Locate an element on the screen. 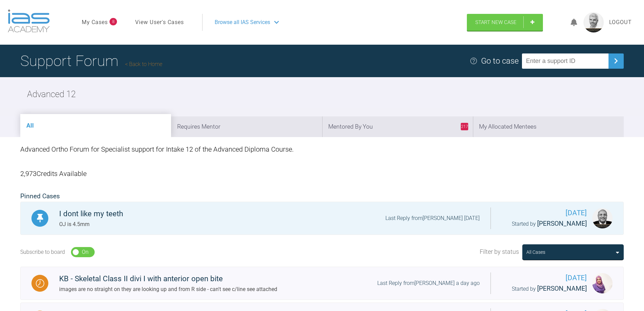 This screenshot has width=644, height=311. img: chevronRight.28bd32b0.svg is located at coordinates (616, 61).